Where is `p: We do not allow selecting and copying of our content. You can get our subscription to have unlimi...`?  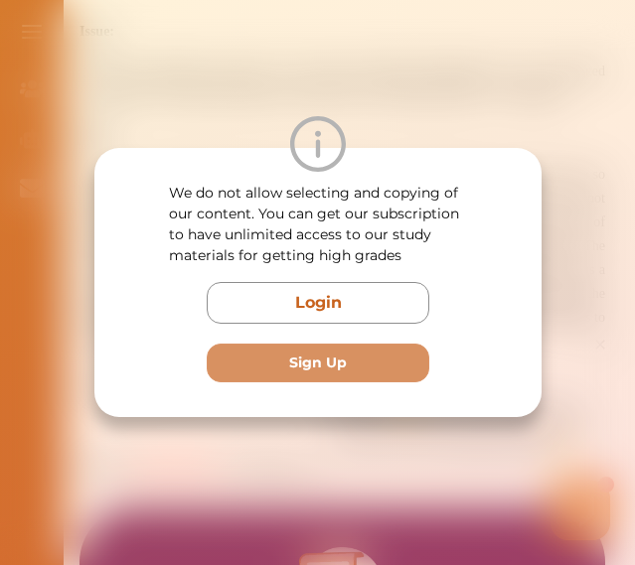 p: We do not allow selecting and copying of our content. You can get our subscription to have unlimi... is located at coordinates (318, 225).